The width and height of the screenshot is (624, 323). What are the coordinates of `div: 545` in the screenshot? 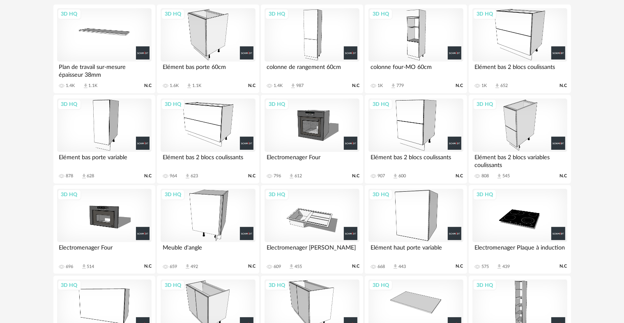 It's located at (506, 176).